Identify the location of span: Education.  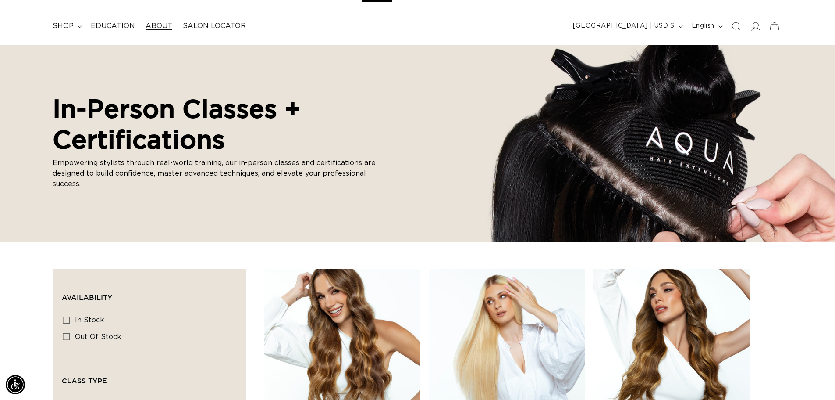
(113, 26).